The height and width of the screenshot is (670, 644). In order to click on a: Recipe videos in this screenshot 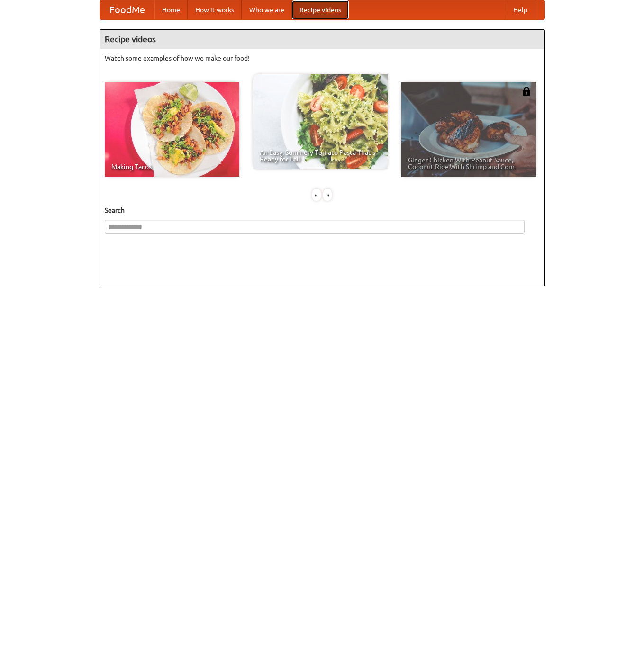, I will do `click(320, 10)`.